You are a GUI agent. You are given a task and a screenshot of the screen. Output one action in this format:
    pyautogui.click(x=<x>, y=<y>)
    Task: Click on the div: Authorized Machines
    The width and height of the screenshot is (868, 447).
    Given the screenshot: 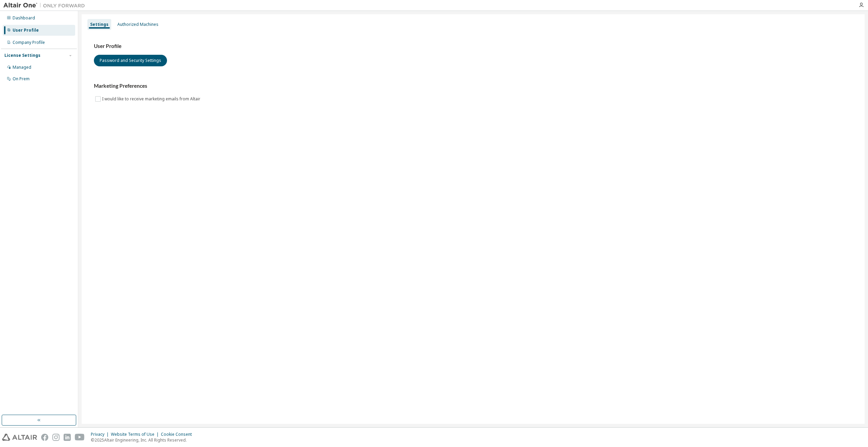 What is the action you would take?
    pyautogui.click(x=138, y=24)
    